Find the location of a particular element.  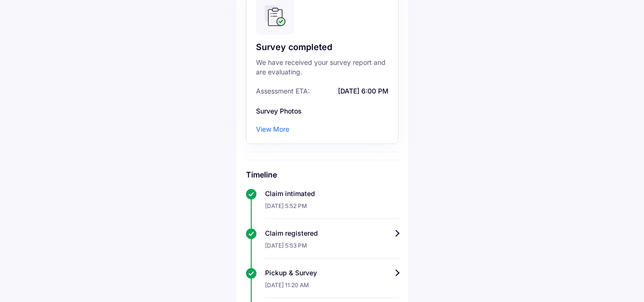

div: View More is located at coordinates (273, 129).